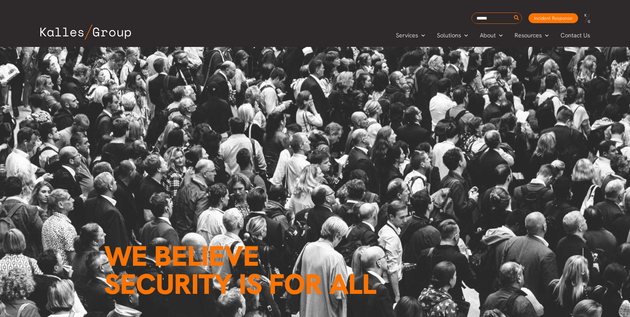 Image resolution: width=630 pixels, height=317 pixels. Describe the element at coordinates (491, 35) in the screenshot. I see `a: AboutMenu Toggle` at that location.